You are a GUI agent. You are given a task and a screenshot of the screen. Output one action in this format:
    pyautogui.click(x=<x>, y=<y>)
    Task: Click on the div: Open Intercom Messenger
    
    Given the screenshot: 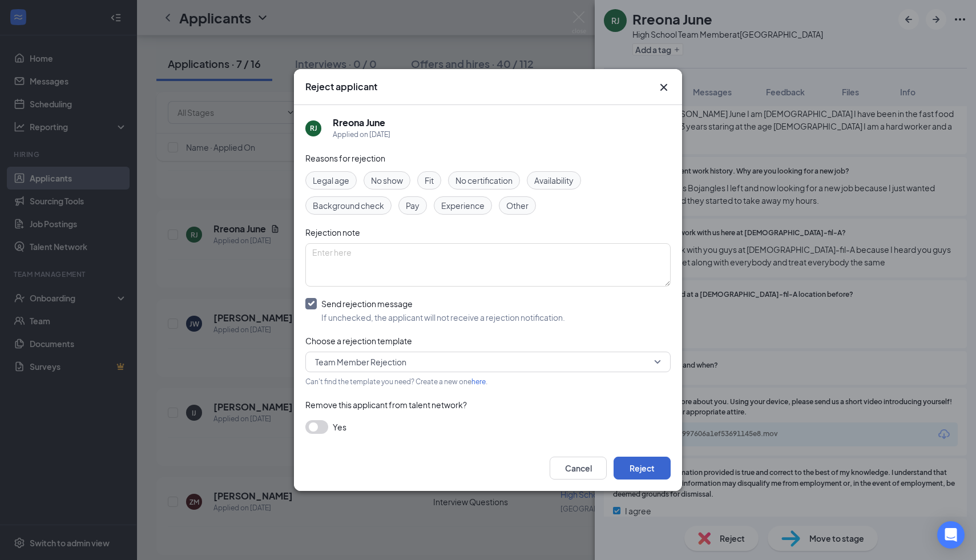 What is the action you would take?
    pyautogui.click(x=951, y=535)
    